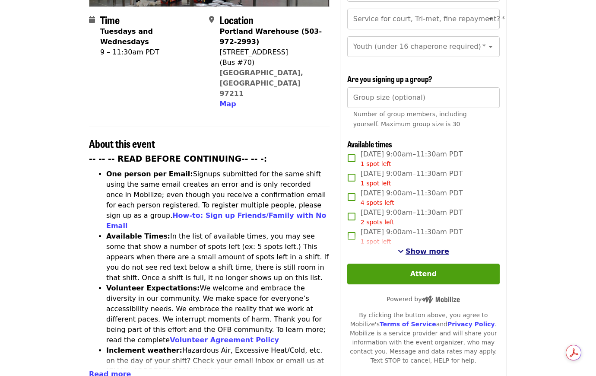  I want to click on button: Attend, so click(423, 274).